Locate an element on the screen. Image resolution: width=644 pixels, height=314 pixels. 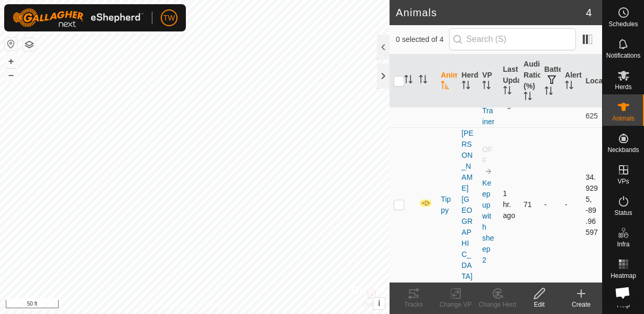
h2: Animals is located at coordinates (491, 13).